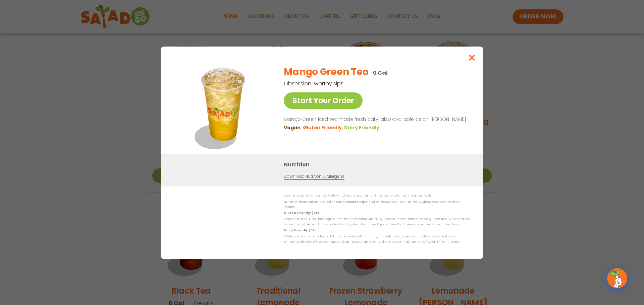 The height and width of the screenshot is (305, 644). Describe the element at coordinates (376, 204) in the screenshot. I see `p: Nutrition information is based on our standard recipes and portion sizes. Click Nutrition & Aller...` at that location.